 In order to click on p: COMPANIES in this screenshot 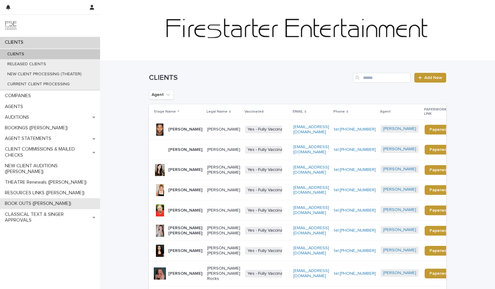, I will do `click(19, 96)`.